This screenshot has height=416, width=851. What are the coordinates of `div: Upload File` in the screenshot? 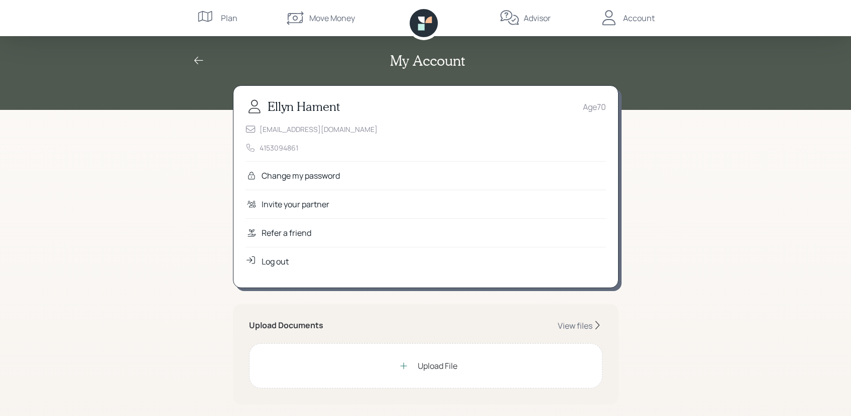 It's located at (437, 366).